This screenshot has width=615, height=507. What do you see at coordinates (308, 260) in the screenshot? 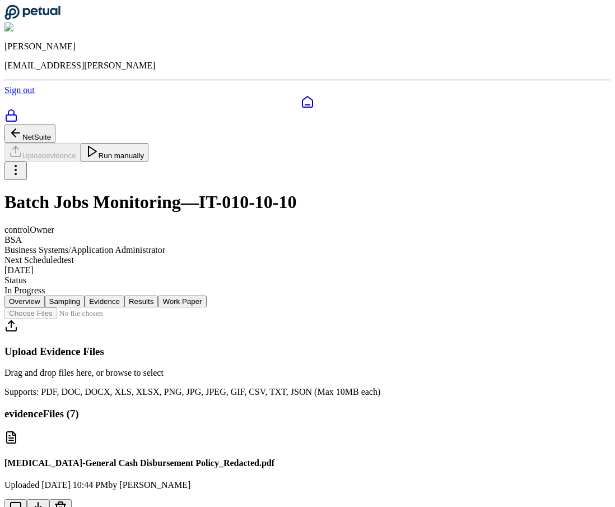
I see `div: Next Scheduled test` at bounding box center [308, 260].